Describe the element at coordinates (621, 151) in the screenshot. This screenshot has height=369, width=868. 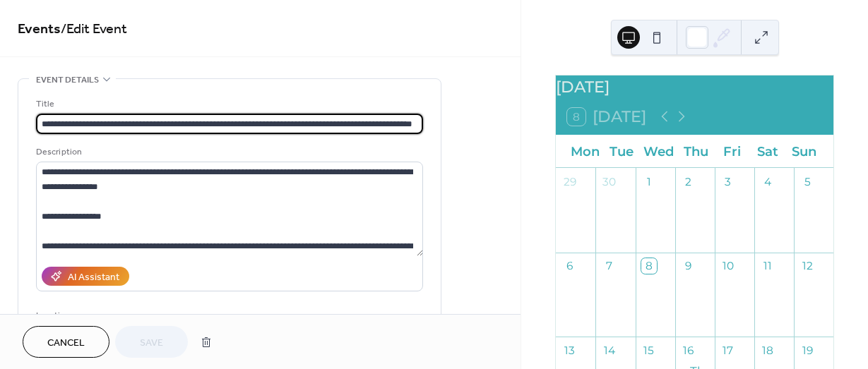
I see `div: Tue` at that location.